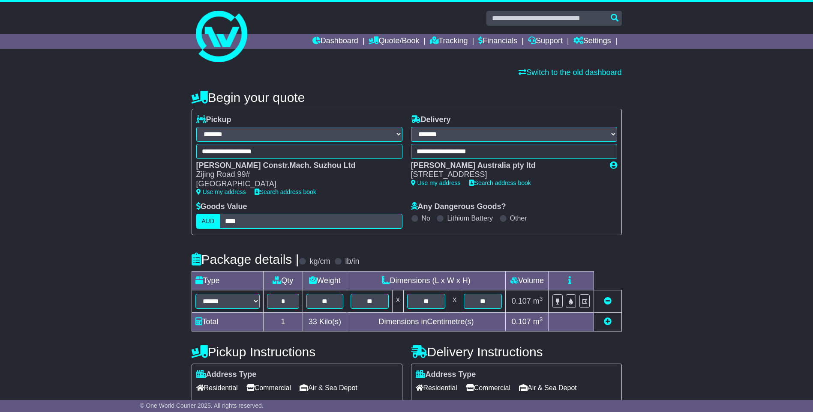 This screenshot has width=813, height=412. I want to click on a: Settings, so click(592, 42).